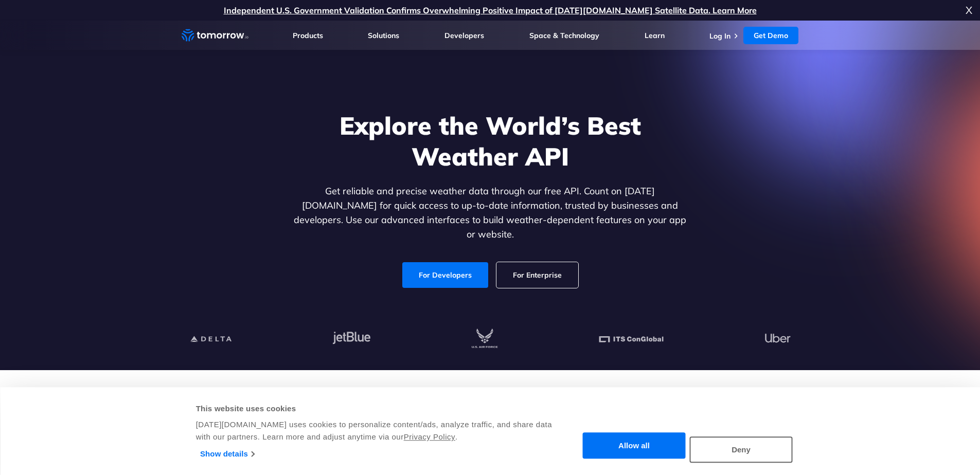 The height and width of the screenshot is (475, 980). What do you see at coordinates (720, 36) in the screenshot?
I see `a: Log In` at bounding box center [720, 36].